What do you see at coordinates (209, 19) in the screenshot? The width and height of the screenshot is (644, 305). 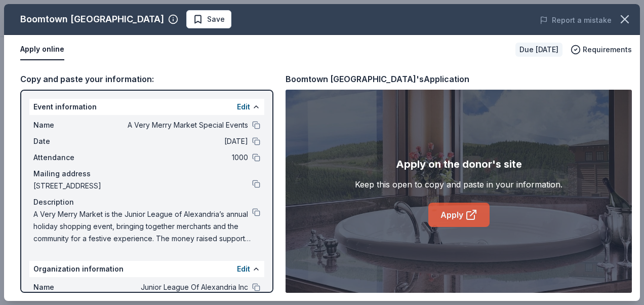 I see `button: Save` at bounding box center [209, 19].